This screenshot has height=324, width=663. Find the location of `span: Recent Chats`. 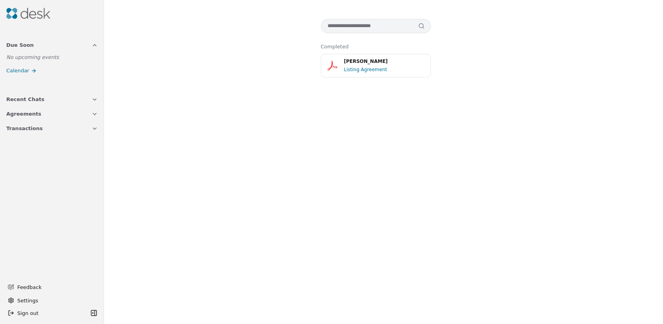

span: Recent Chats is located at coordinates (25, 99).